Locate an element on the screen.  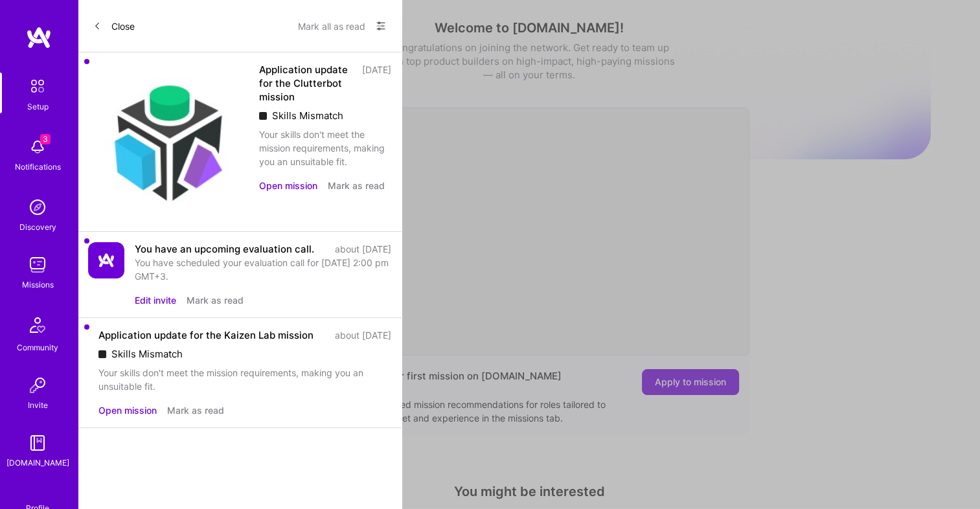
button: Close is located at coordinates (114, 26).